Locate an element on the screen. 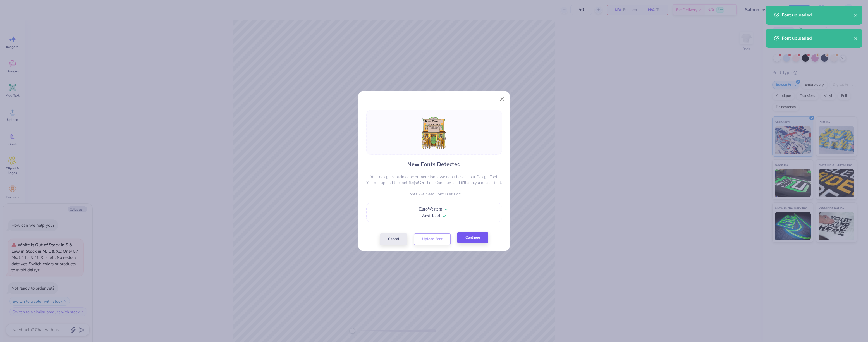 This screenshot has width=868, height=342. span: EuroWestern is located at coordinates (430, 209).